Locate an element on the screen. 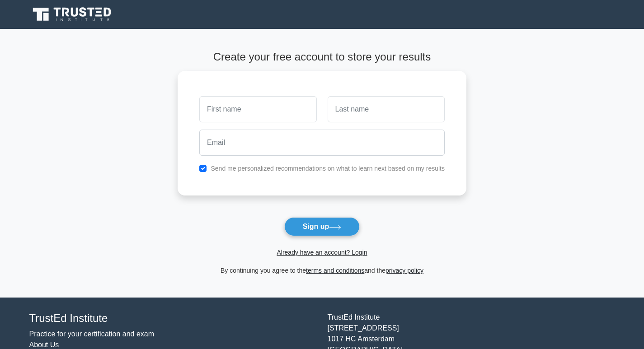  a: Practice for your certification and exam is located at coordinates (92, 334).